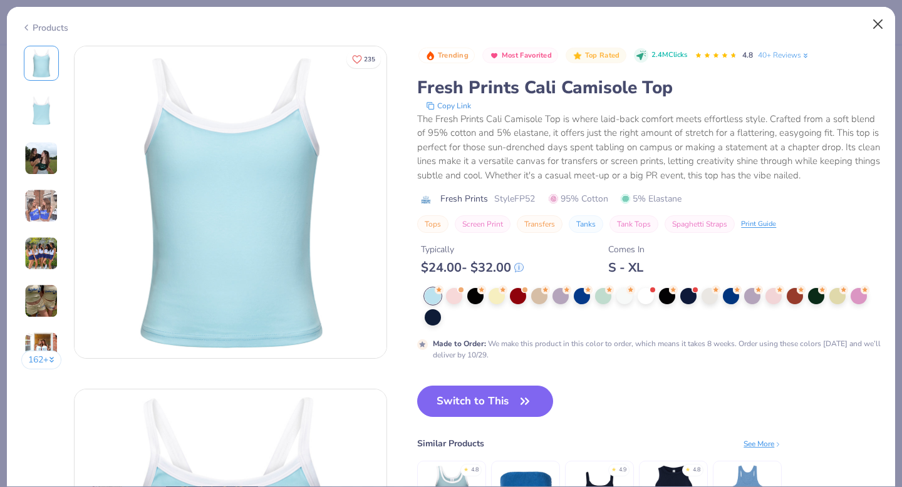  I want to click on button: copy to clipboard, so click(449, 106).